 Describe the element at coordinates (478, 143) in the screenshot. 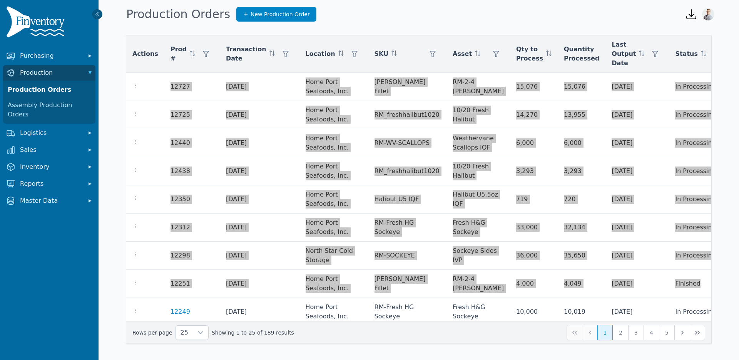

I see `td: Weathervane Scallops IQF` at that location.